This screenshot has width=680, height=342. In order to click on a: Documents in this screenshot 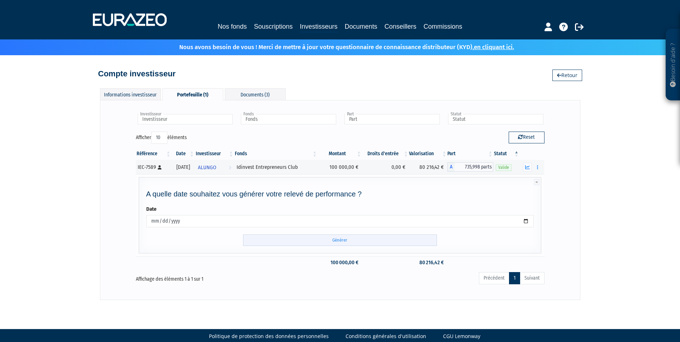, I will do `click(361, 27)`.